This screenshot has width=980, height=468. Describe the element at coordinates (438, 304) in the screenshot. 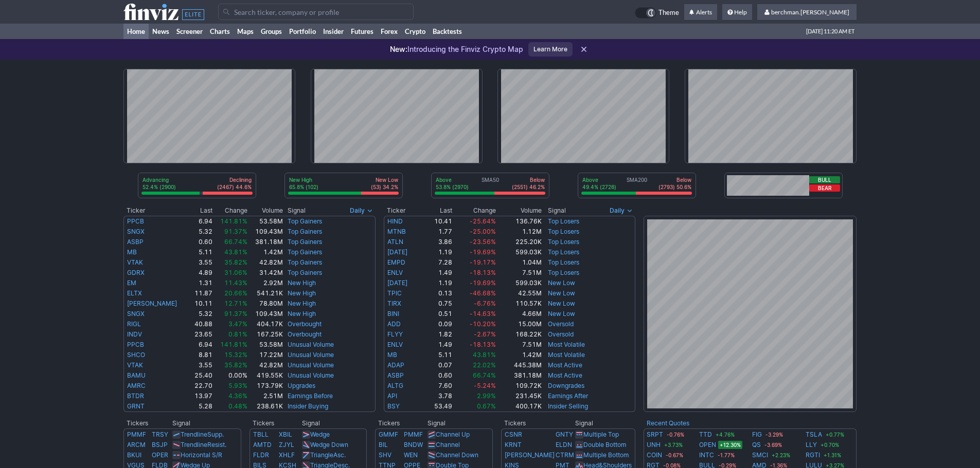

I see `td: 0.75` at that location.